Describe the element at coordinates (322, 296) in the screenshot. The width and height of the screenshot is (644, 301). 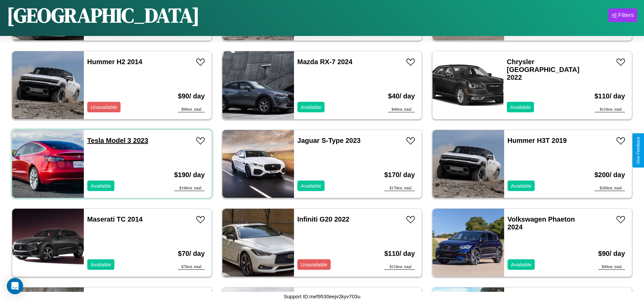
I see `p: Support ID: mef9530eejv2kyv703u` at that location.